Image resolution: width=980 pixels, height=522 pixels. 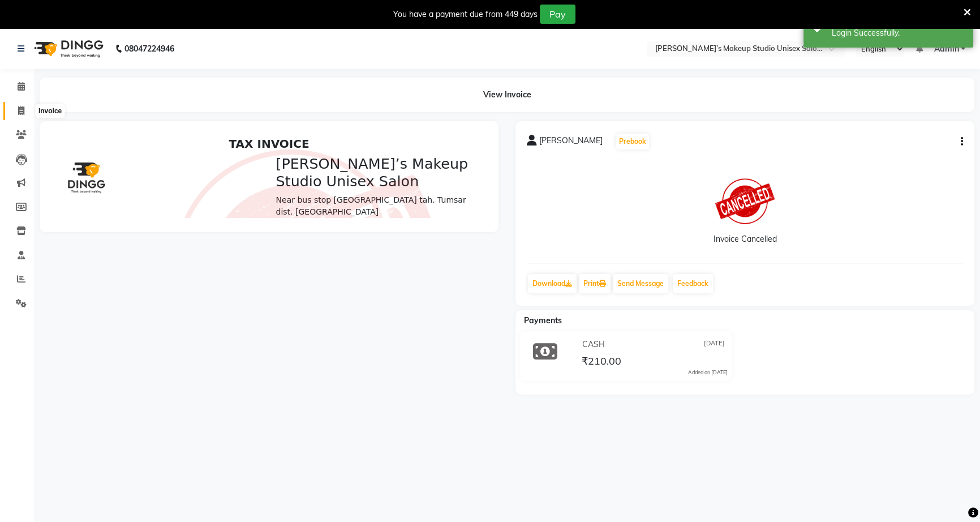 What do you see at coordinates (50, 111) in the screenshot?
I see `div: Invoice` at bounding box center [50, 111].